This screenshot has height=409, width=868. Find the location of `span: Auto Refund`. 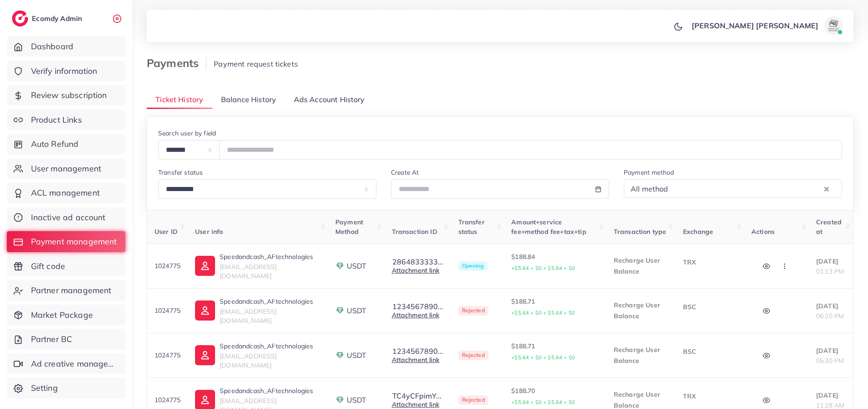

span: Auto Refund is located at coordinates (55, 144).